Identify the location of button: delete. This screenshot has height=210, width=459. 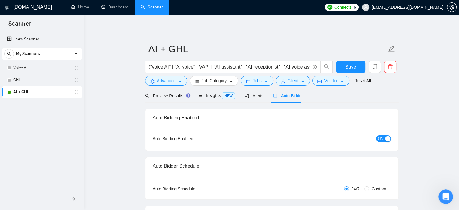
(390, 67).